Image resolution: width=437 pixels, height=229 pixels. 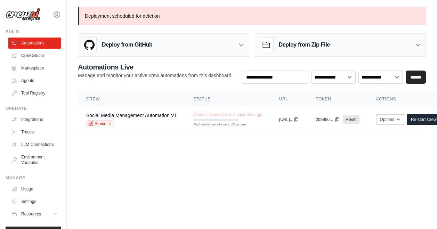 I want to click on a: Marketplace, so click(x=34, y=68).